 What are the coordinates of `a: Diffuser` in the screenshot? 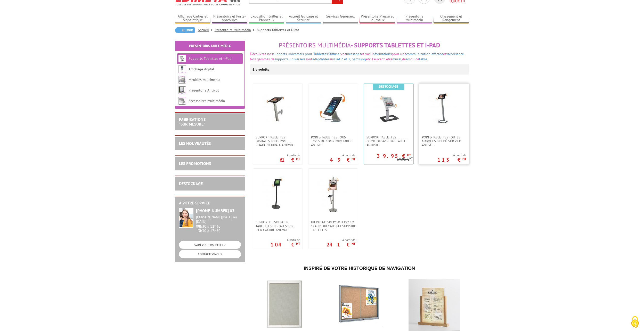 It's located at (334, 54).